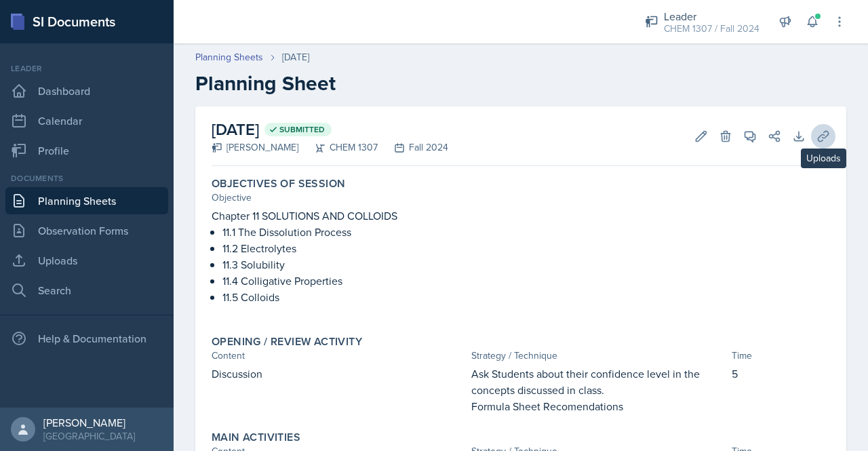  Describe the element at coordinates (87, 260) in the screenshot. I see `a: Uploads` at that location.